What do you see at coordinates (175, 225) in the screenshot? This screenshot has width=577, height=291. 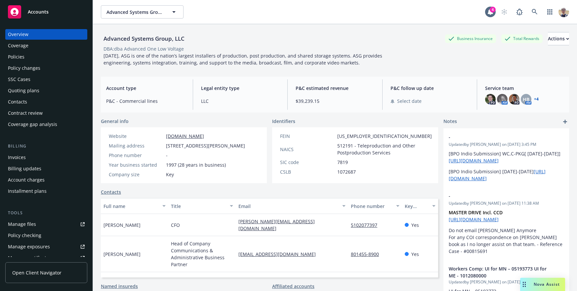 I see `span: CFO` at bounding box center [175, 225].